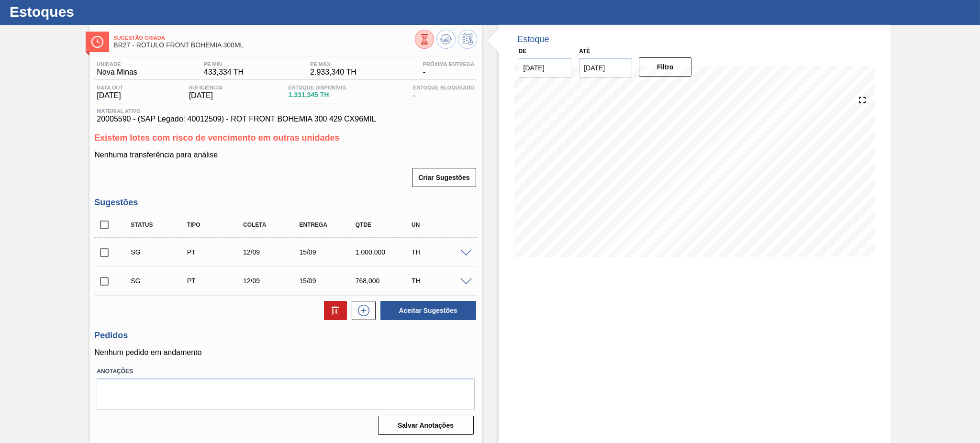  I want to click on div: Criar Sugestões, so click(445, 177).